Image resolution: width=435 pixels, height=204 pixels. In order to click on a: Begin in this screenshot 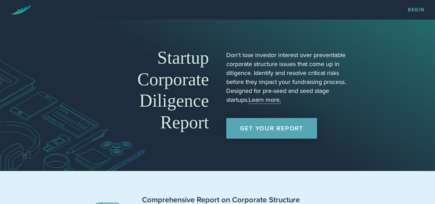, I will do `click(416, 10)`.